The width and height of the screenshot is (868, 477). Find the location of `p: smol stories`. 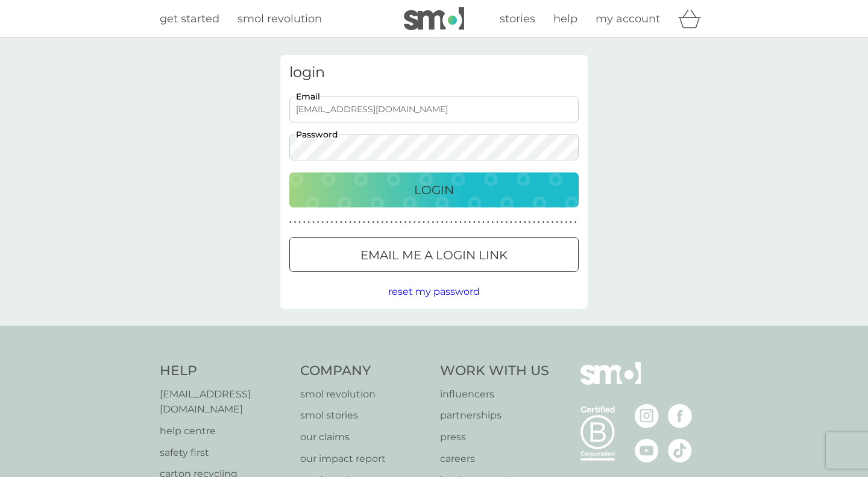

p: smol stories is located at coordinates (365, 416).